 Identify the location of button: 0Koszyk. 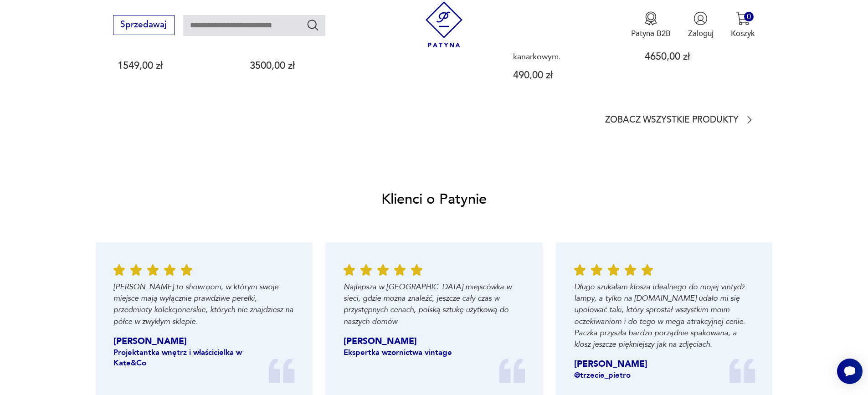
(743, 25).